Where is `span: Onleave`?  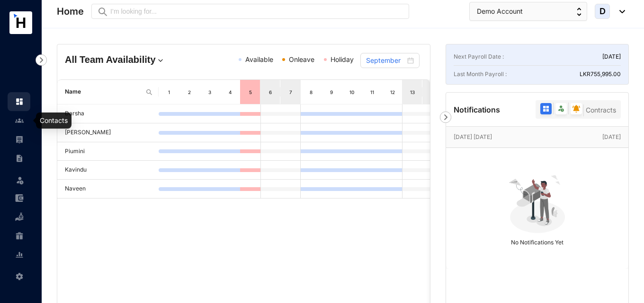
span: Onleave is located at coordinates (301, 59).